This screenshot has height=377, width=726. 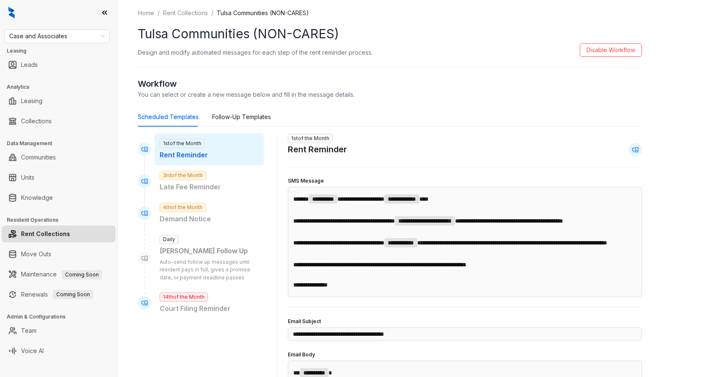 I want to click on h3: Resident Operations, so click(x=62, y=220).